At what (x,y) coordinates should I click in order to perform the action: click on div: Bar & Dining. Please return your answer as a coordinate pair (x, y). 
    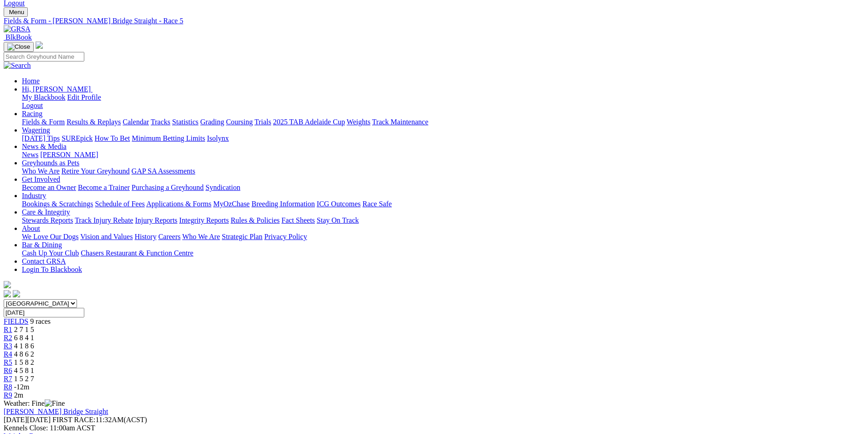
    Looking at the image, I should click on (443, 253).